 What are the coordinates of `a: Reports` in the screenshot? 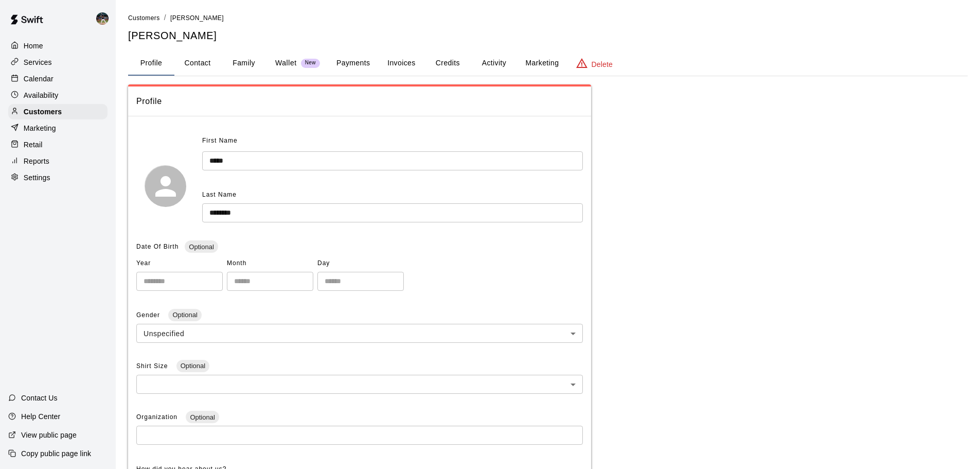 It's located at (58, 161).